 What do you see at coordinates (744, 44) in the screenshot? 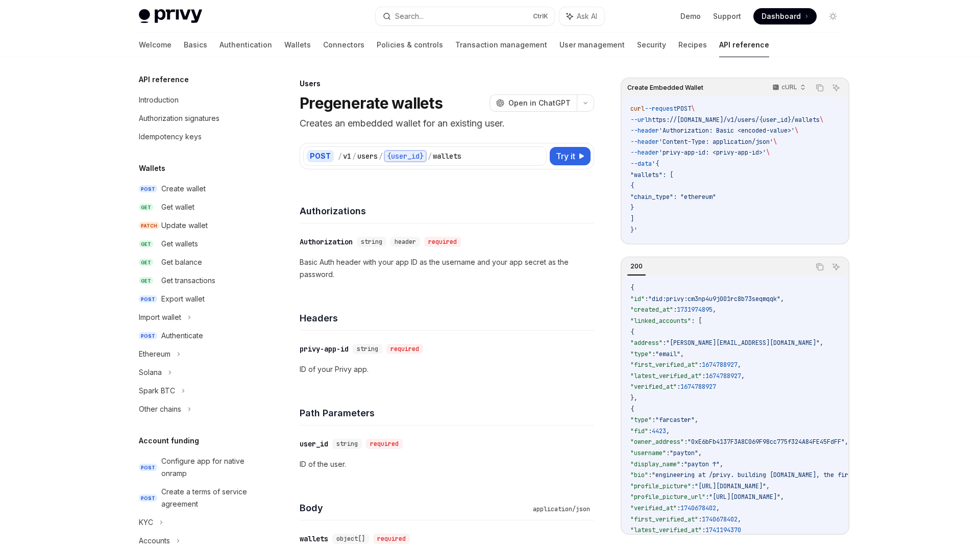
I see `a: API reference` at bounding box center [744, 44].